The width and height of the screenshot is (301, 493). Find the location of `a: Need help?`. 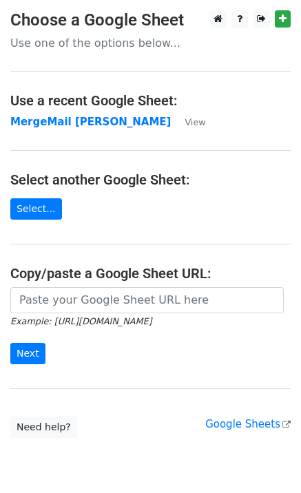

a: Need help? is located at coordinates (43, 426).